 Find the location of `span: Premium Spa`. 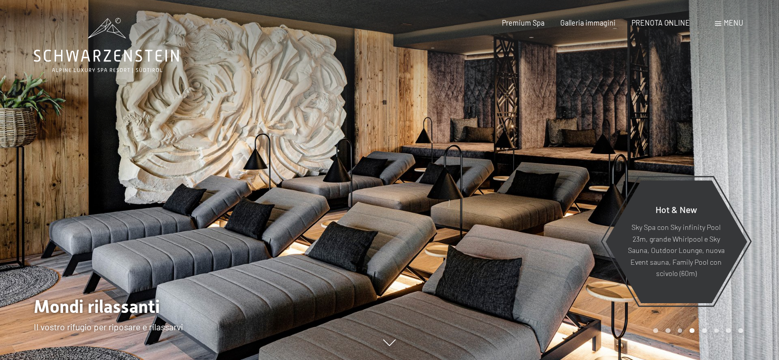

span: Premium Spa is located at coordinates (523, 23).